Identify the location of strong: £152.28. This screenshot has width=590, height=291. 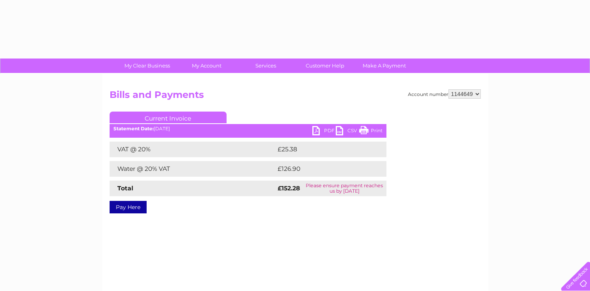
(289, 188).